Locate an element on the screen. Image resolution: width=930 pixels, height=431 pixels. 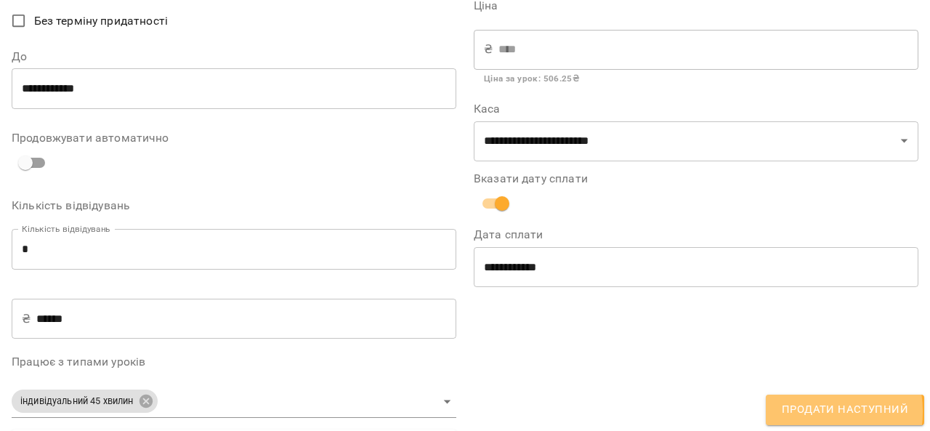
label: Дата сплати is located at coordinates (696, 235).